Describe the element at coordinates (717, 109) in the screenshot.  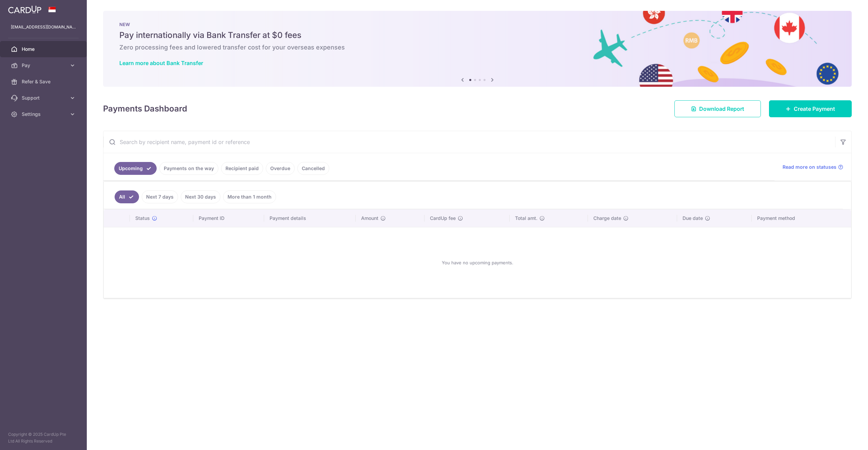
I see `a: Download Report` at that location.